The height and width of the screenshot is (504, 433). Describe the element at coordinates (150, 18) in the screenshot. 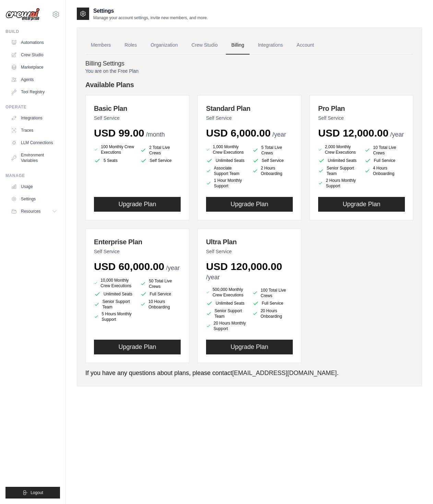

I see `p: Manage your account settings, invite new members, and more.` at that location.